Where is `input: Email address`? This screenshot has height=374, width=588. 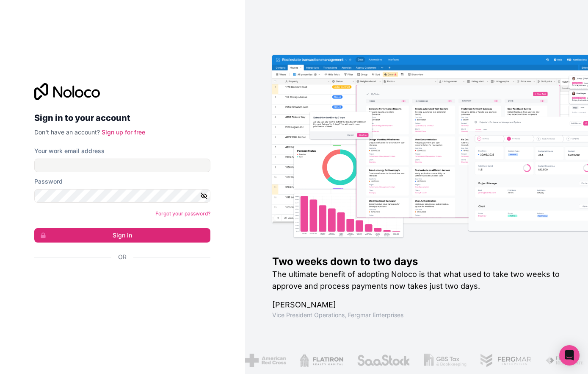 input: Email address is located at coordinates (123, 166).